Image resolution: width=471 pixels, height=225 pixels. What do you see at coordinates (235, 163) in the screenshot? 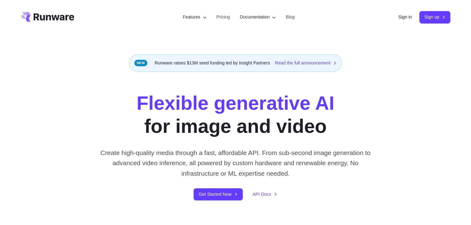
I see `p: Create high-quality media through a fast, affordable API. From sub-second image generation to adv...` at bounding box center [235, 163].